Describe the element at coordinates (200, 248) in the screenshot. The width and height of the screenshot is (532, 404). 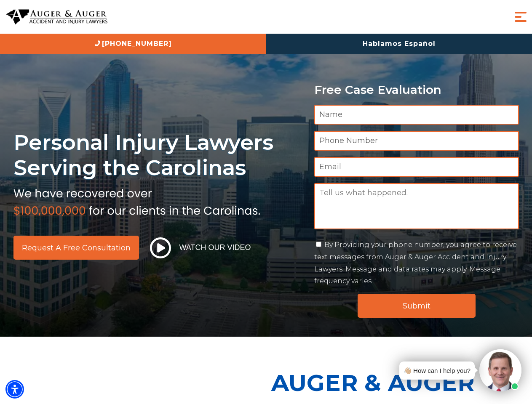
I see `button: Watch Our Video` at that location.